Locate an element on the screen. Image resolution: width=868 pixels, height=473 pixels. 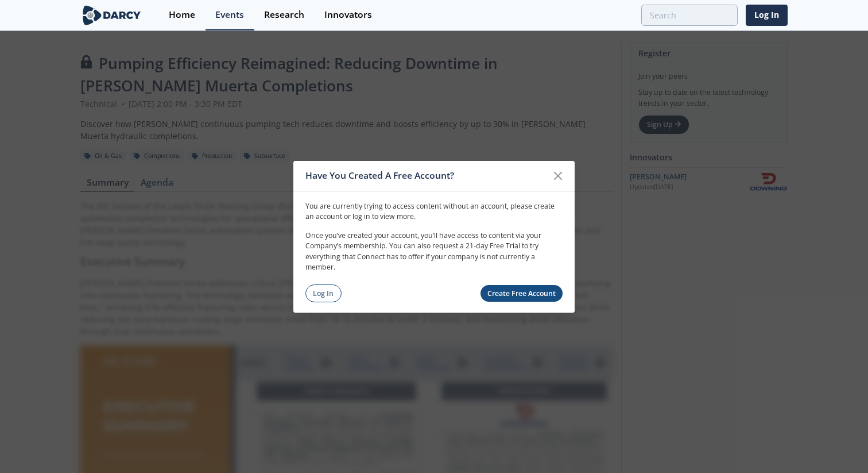
p: You are currently trying to access content without an account, please create an account or log in... is located at coordinates (434, 212).